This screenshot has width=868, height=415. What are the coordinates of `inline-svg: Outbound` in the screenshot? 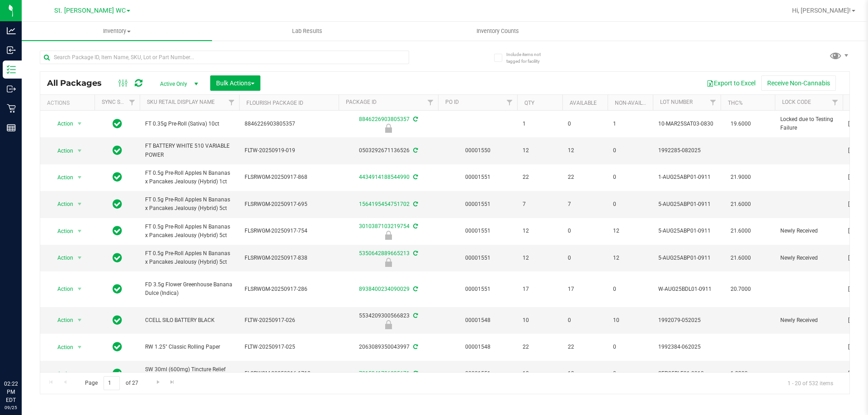 It's located at (11, 89).